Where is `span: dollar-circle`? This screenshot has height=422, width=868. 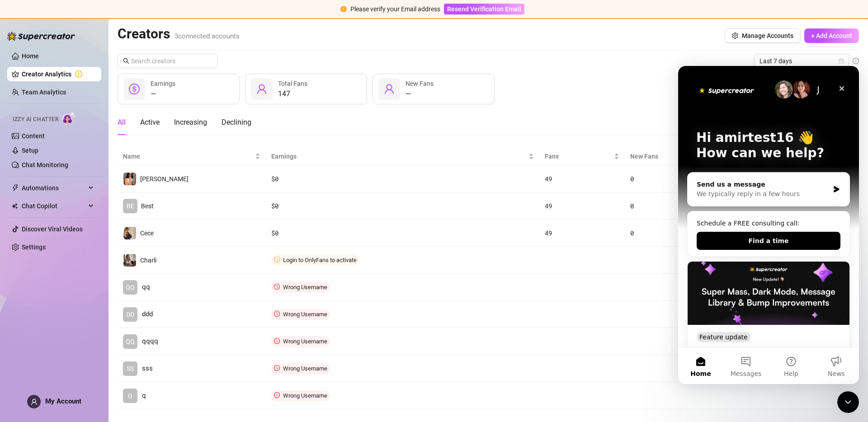
span: dollar-circle is located at coordinates (134, 89).